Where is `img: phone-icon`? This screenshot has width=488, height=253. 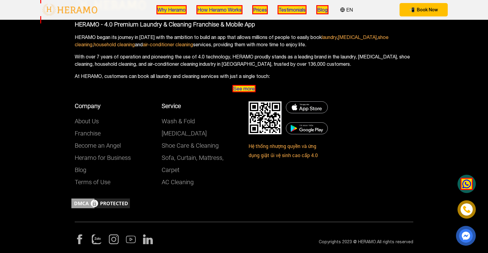
img: phone-icon is located at coordinates (466, 210).